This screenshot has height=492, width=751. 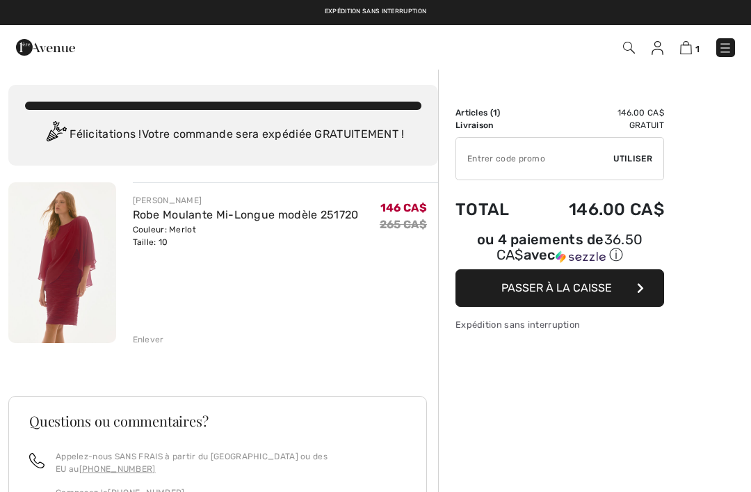 What do you see at coordinates (218, 421) in the screenshot?
I see `h3: Questions ou commentaires?` at bounding box center [218, 421].